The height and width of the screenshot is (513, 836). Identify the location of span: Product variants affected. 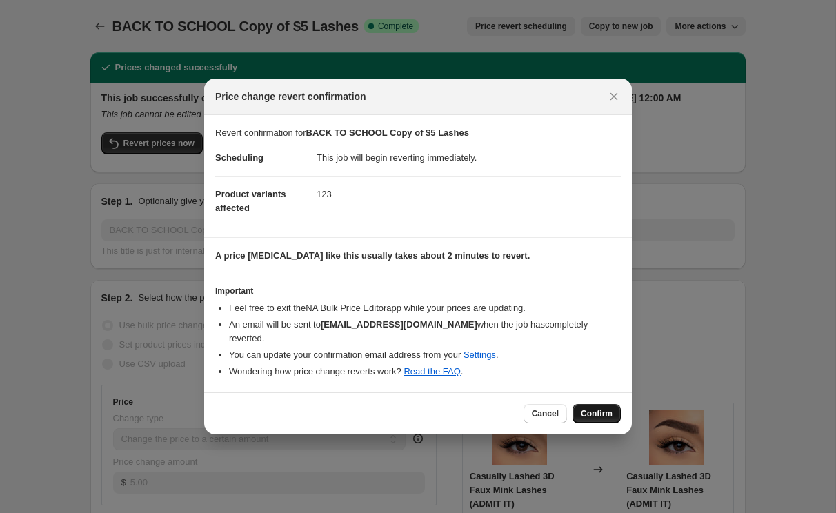
(251, 201).